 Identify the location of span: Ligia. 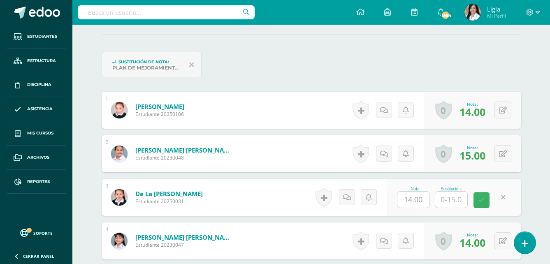
(496, 9).